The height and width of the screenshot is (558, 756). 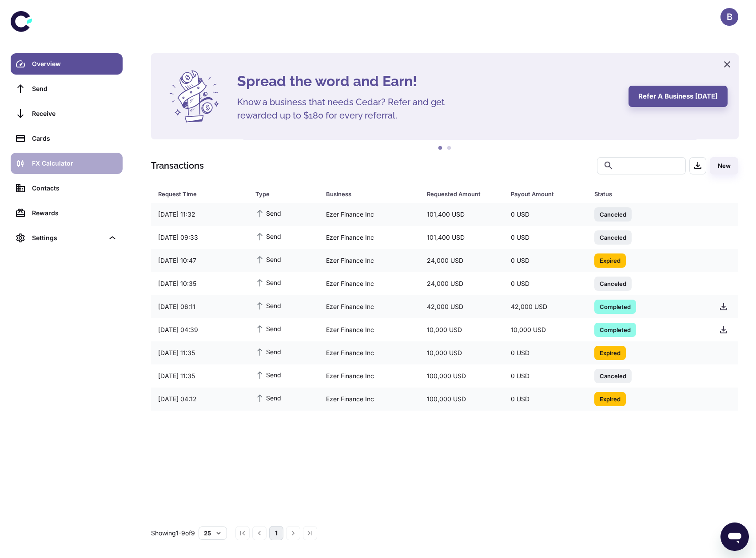 What do you see at coordinates (647, 194) in the screenshot?
I see `span: Status` at bounding box center [647, 194].